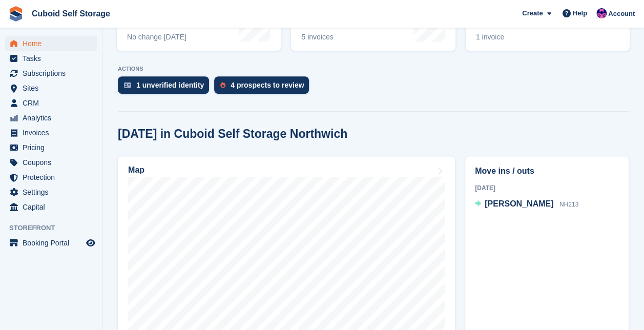 Image resolution: width=644 pixels, height=330 pixels. I want to click on a: 4 prospects to review, so click(264, 88).